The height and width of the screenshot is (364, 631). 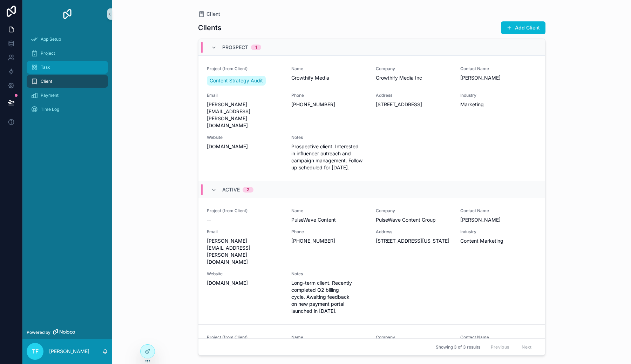 What do you see at coordinates (329, 78) in the screenshot?
I see `span: Growthify Media` at bounding box center [329, 78].